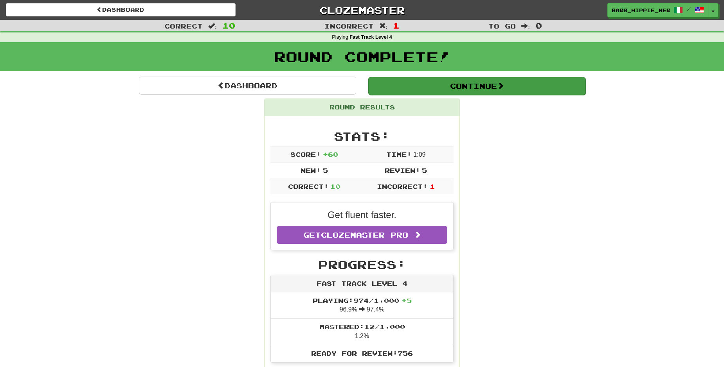 The image size is (724, 367). I want to click on a: Clozemaster, so click(362, 10).